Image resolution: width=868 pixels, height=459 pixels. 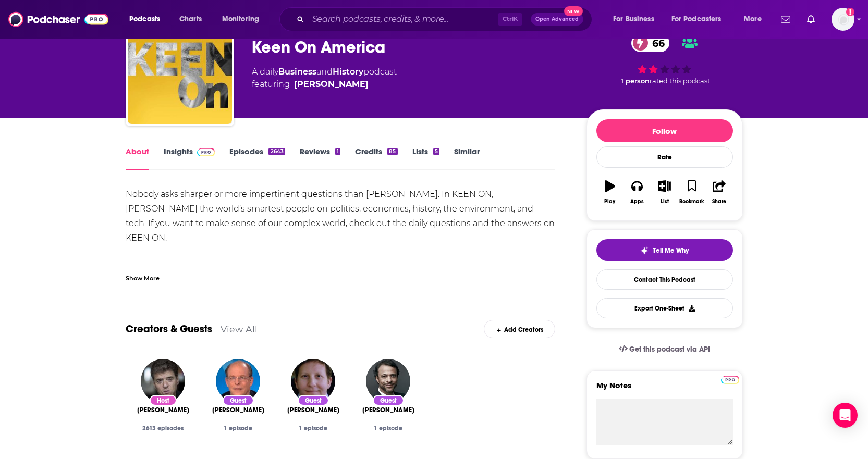 What do you see at coordinates (240, 19) in the screenshot?
I see `span: Monitoring` at bounding box center [240, 19].